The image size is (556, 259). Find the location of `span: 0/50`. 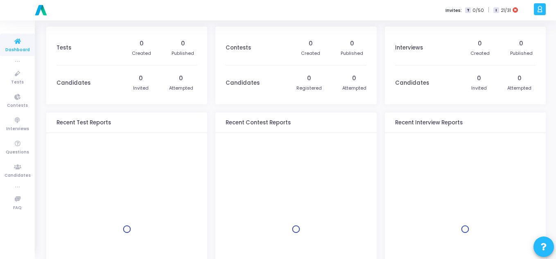

span: 0/50 is located at coordinates (478, 10).